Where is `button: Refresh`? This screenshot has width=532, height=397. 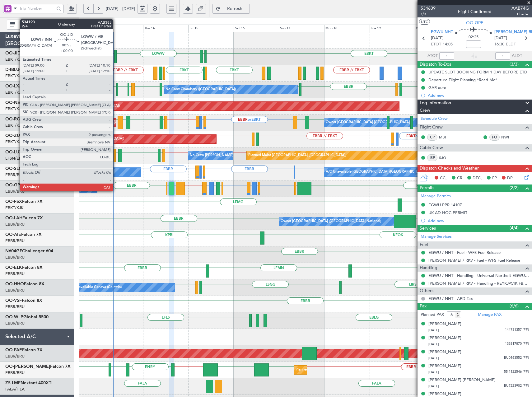 button: Refresh is located at coordinates (231, 9).